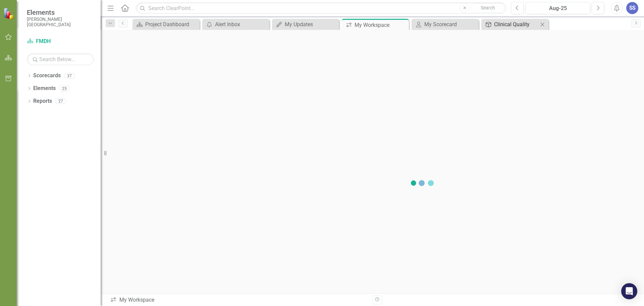 The image size is (644, 306). I want to click on button: SS, so click(633, 8).